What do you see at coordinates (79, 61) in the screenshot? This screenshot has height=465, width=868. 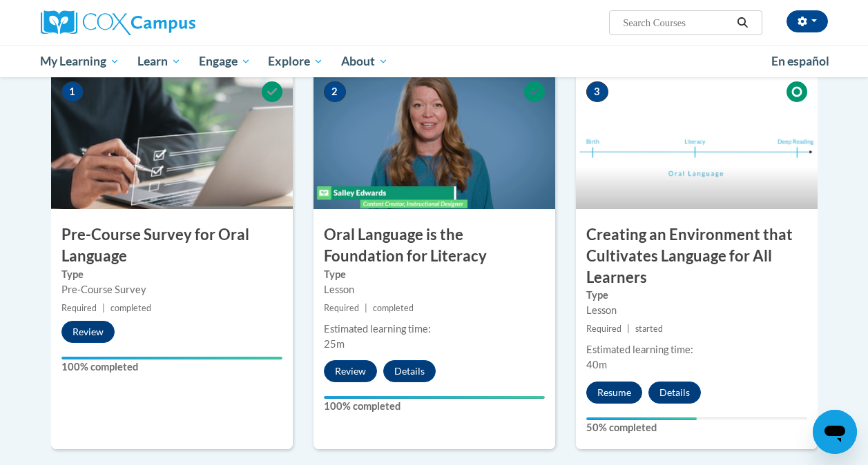 I see `span: My Learning` at bounding box center [79, 61].